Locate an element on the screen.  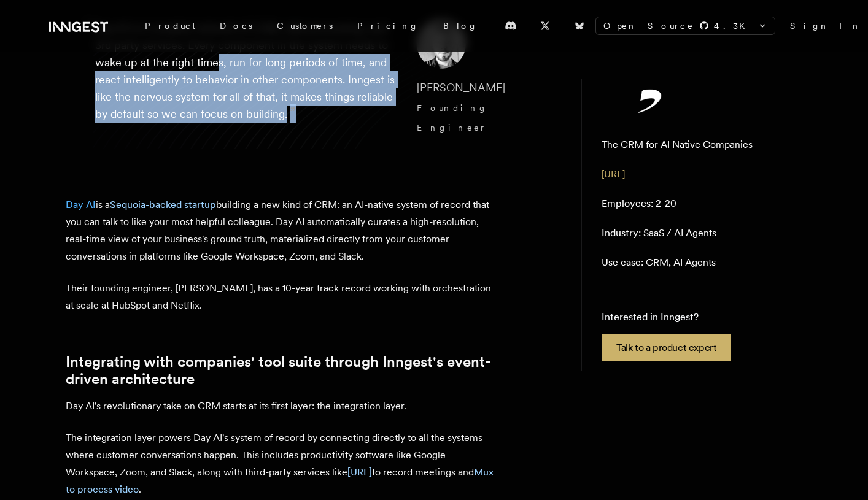
p: Interested in Inngest? is located at coordinates (666, 317).